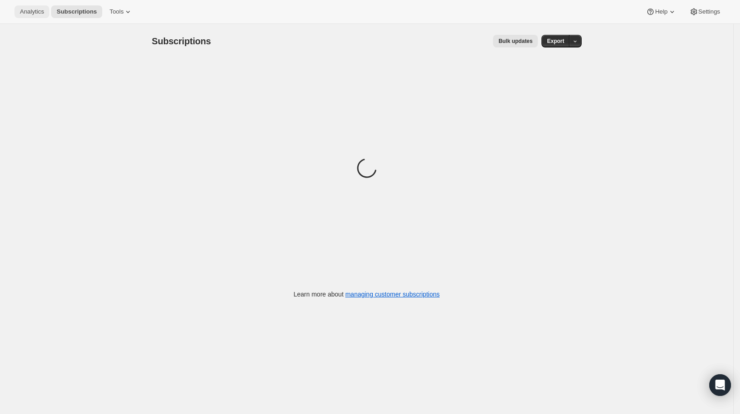 This screenshot has height=414, width=740. Describe the element at coordinates (76, 12) in the screenshot. I see `button: Subscriptions` at that location.